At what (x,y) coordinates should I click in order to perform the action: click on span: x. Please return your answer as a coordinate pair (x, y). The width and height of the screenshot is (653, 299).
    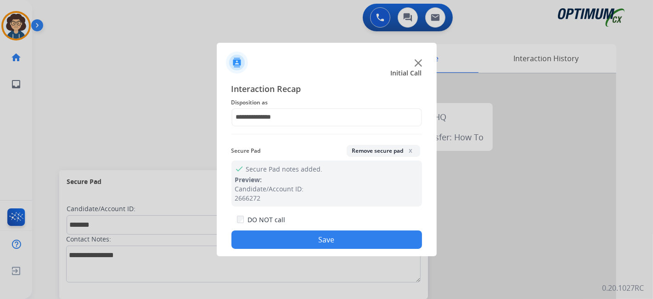
    Looking at the image, I should click on (411, 150).